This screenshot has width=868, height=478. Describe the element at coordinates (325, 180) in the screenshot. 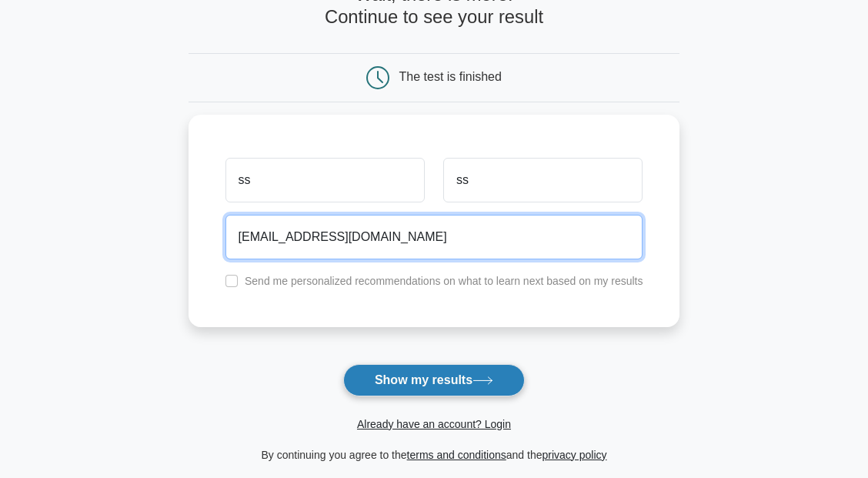

I see `input: First name` at that location.